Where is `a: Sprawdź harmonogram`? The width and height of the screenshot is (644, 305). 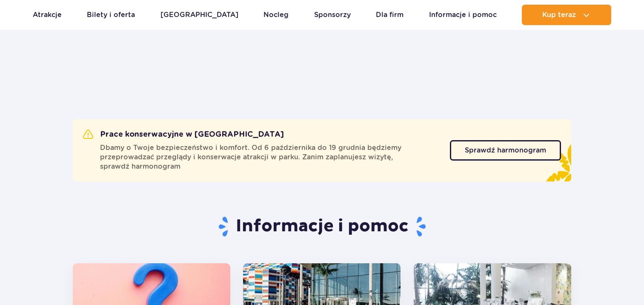
a: Sprawdź harmonogram is located at coordinates (505, 150).